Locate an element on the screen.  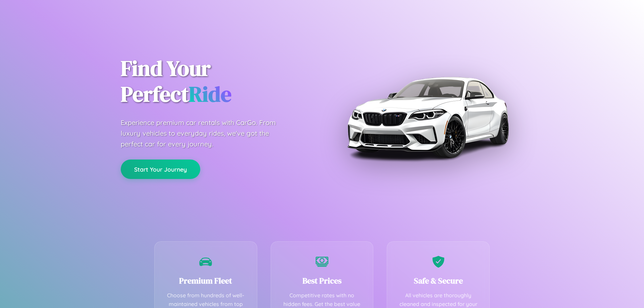
h3: Premium Fleet is located at coordinates (205, 280).